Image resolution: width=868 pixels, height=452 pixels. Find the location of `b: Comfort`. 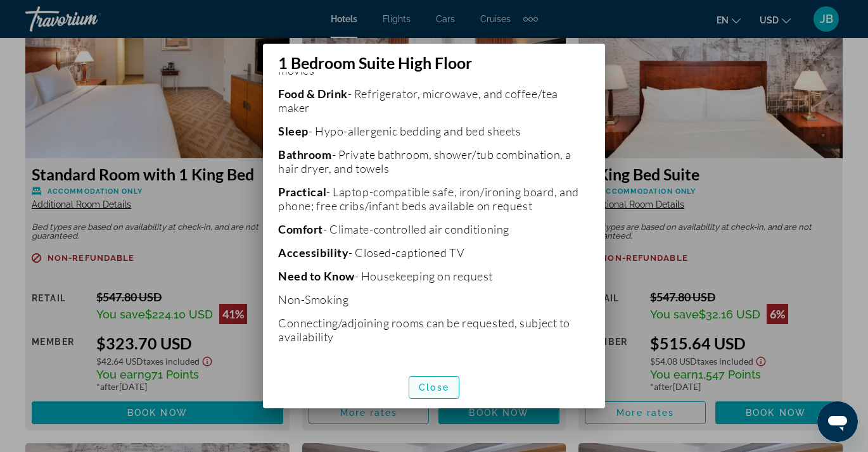

b: Comfort is located at coordinates (301, 229).